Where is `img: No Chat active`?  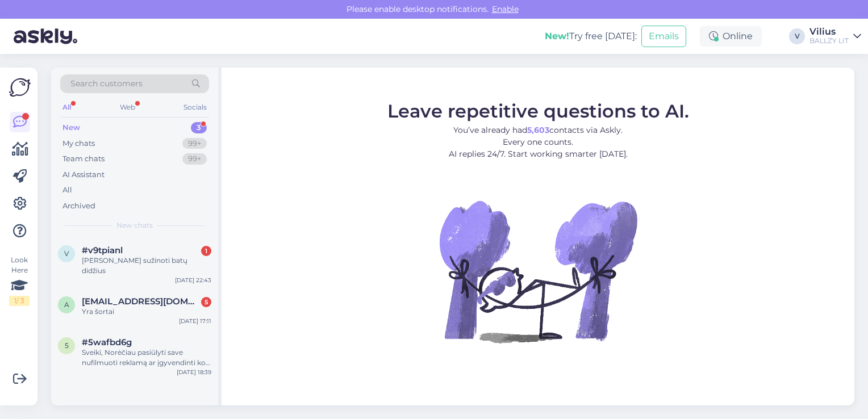 img: No Chat active is located at coordinates (538, 271).